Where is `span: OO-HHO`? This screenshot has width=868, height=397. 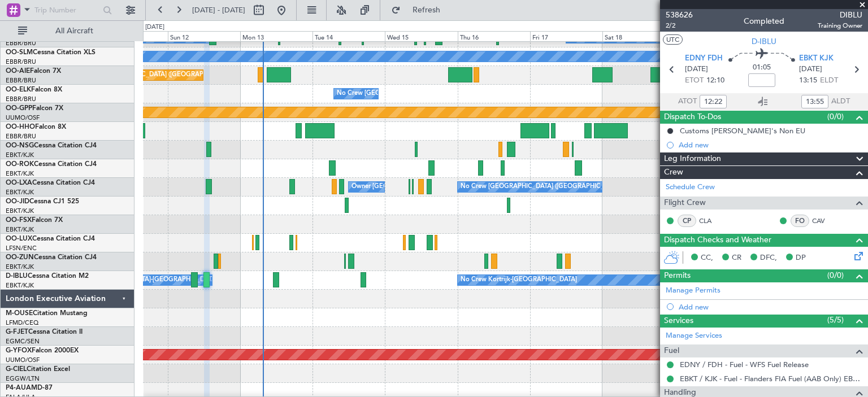 span: OO-HHO is located at coordinates (20, 127).